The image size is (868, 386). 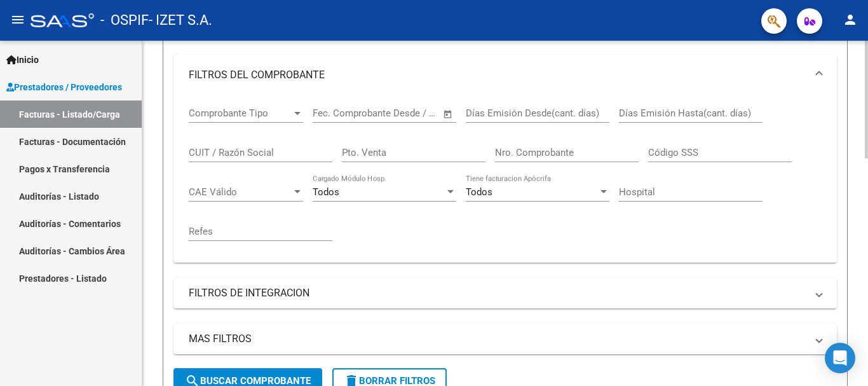 What do you see at coordinates (241, 192) in the screenshot?
I see `span: CAE Válido` at bounding box center [241, 192].